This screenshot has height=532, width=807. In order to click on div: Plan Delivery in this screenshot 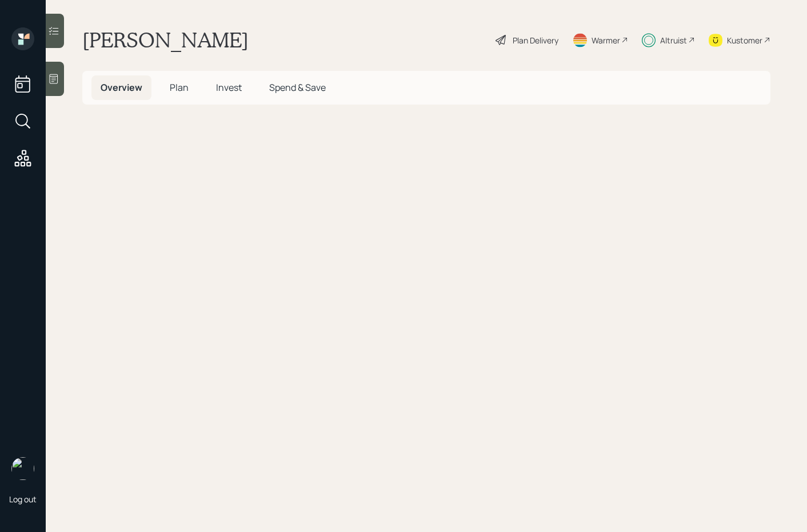, I will do `click(535, 40)`.